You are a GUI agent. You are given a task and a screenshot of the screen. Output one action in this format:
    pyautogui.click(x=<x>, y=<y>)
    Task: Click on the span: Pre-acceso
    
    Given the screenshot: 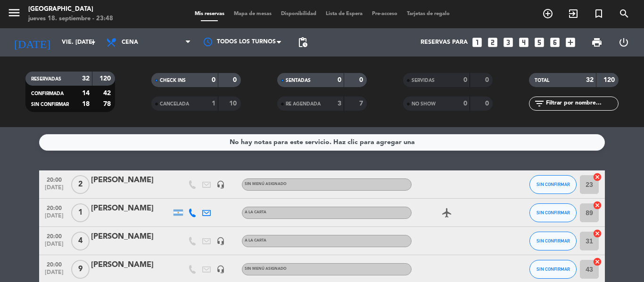 What is the action you would take?
    pyautogui.click(x=385, y=14)
    